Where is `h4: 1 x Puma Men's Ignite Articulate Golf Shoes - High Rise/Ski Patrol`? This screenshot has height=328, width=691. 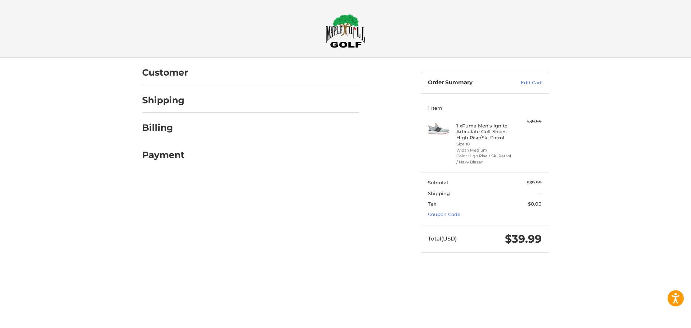
h4: 1 x Puma Men's Ignite Articulate Golf Shoes - High Rise/Ski Patrol is located at coordinates (483, 131).